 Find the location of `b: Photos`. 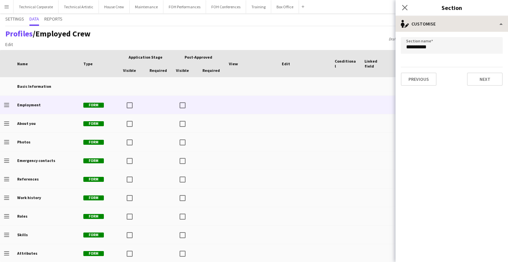

b: Photos is located at coordinates (24, 142).